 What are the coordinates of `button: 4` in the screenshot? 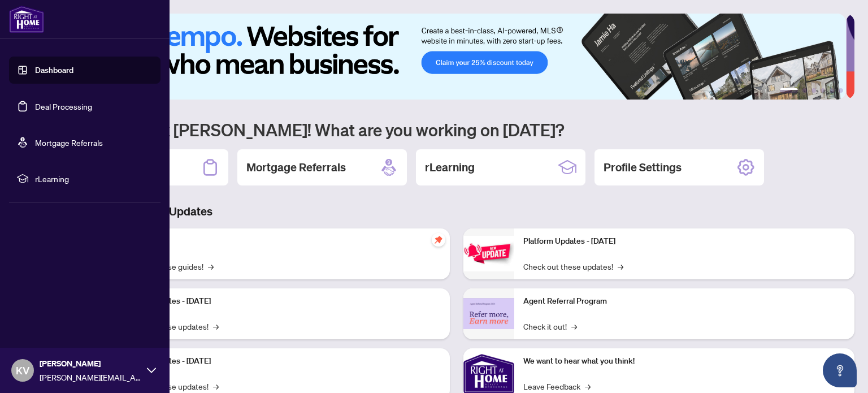 It's located at (823, 91).